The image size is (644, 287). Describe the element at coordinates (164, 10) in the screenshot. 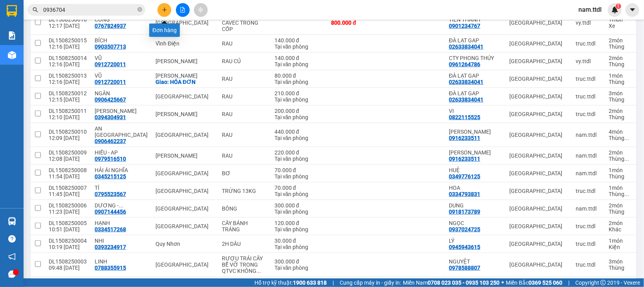

I see `span: plus` at that location.